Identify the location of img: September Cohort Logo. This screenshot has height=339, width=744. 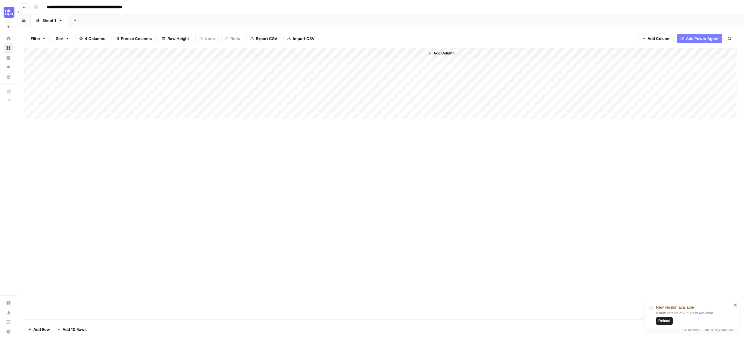
(9, 12).